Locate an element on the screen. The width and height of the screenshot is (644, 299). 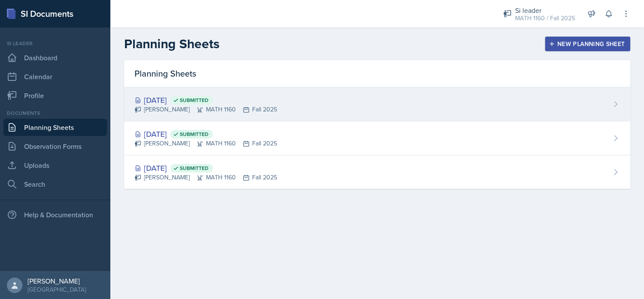
a: Uploads is located at coordinates (55, 165).